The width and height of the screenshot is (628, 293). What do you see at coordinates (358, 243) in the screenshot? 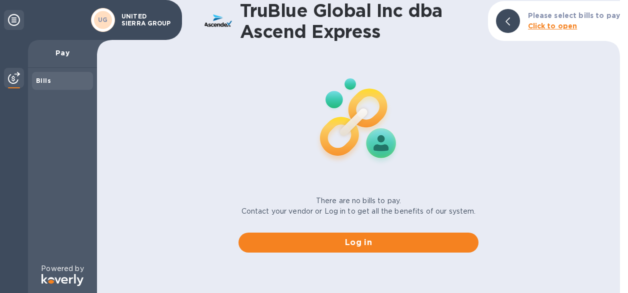
I see `button: Log in` at bounding box center [358, 243].